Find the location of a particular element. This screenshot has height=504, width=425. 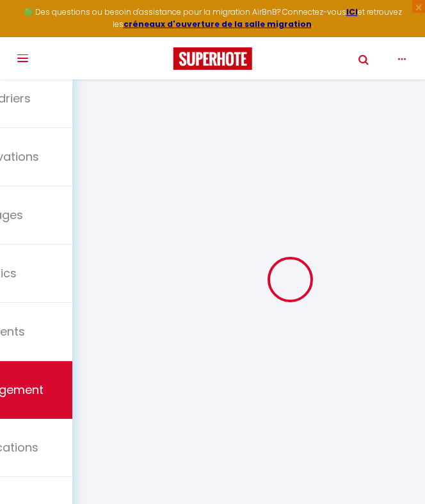

a: créneaux d'ouverture de la salle migration is located at coordinates (218, 24).